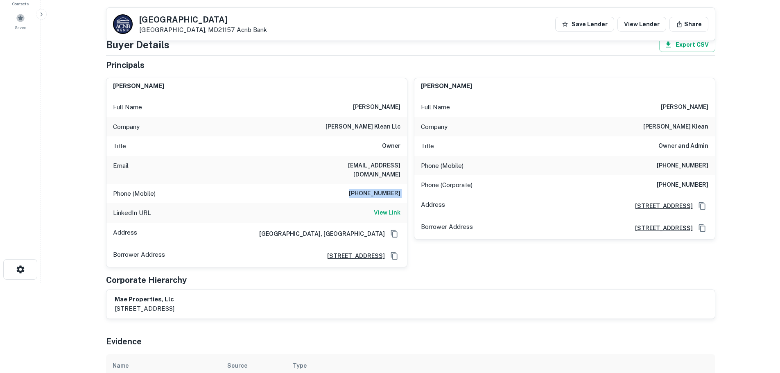 The height and width of the screenshot is (373, 780). I want to click on a: Saved, so click(20, 21).